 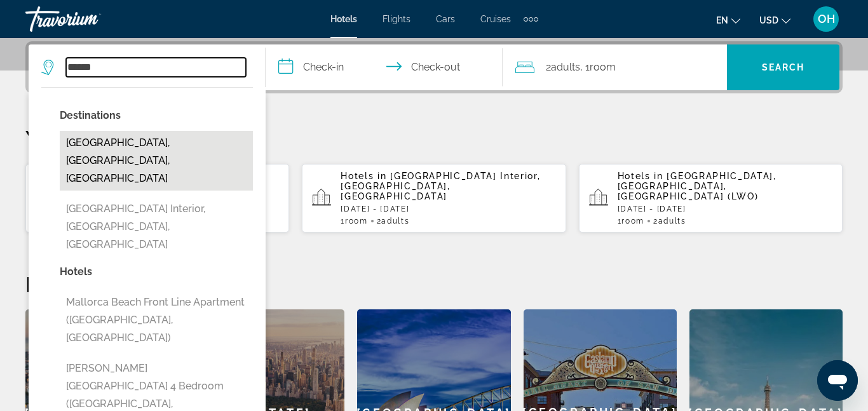 I want to click on span: en, so click(x=722, y=21).